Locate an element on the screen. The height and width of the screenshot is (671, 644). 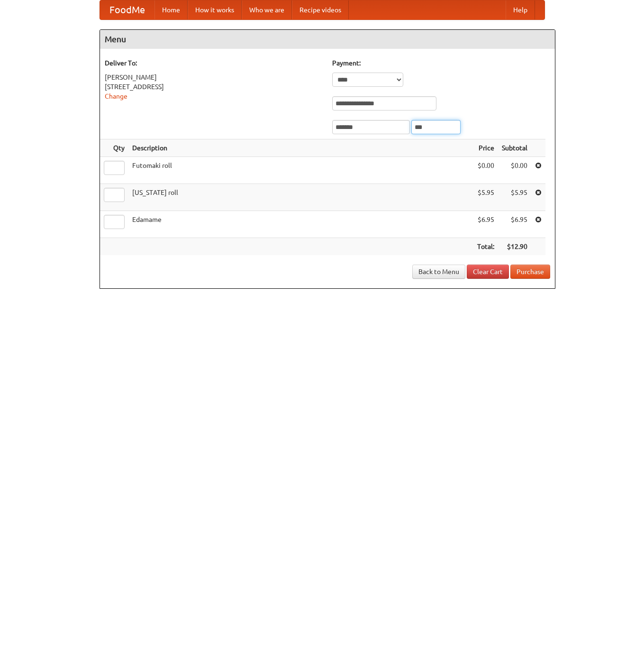
a: Who we are is located at coordinates (267, 10).